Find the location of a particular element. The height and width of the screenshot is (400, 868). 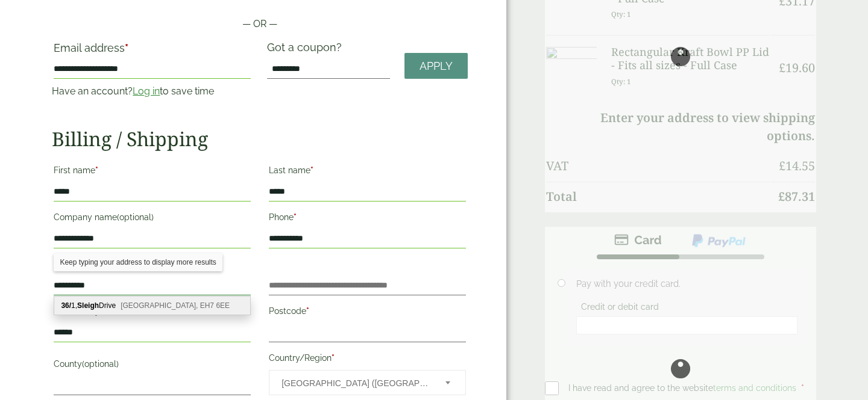

span: Country/Region is located at coordinates (367, 382).